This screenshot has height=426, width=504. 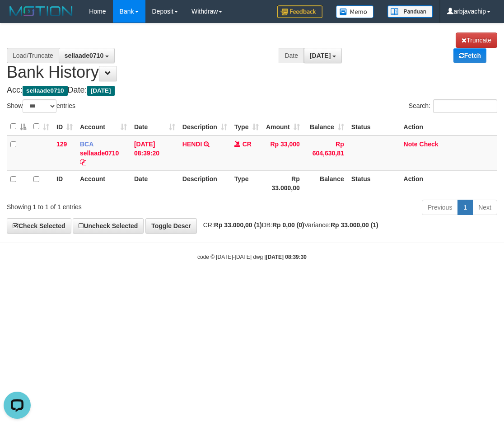 I want to click on button: sellaade0710, so click(x=86, y=56).